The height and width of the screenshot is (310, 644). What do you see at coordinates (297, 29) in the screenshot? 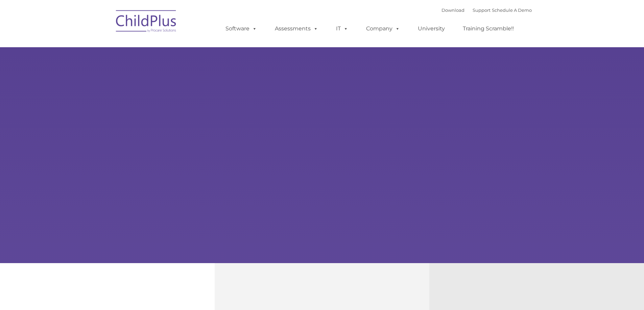
I see `a: Assessments` at bounding box center [297, 29].